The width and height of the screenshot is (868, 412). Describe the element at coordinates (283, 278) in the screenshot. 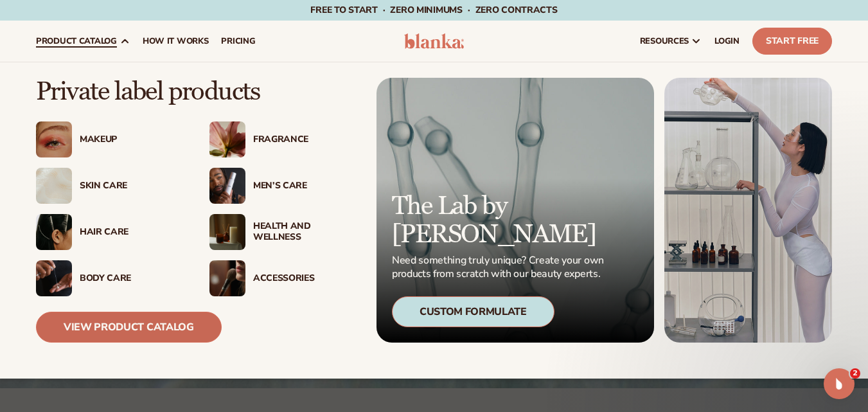

I see `a: Female with makeup brush. Accessories` at that location.